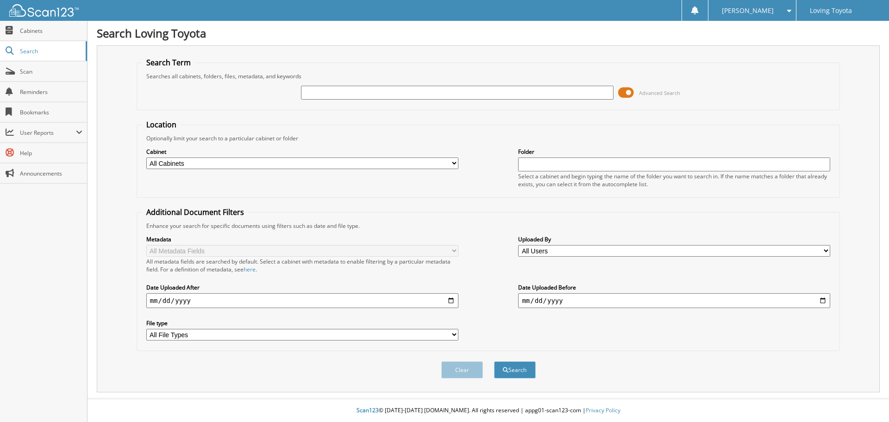 The image size is (889, 422). I want to click on span: Loving Toyota, so click(831, 11).